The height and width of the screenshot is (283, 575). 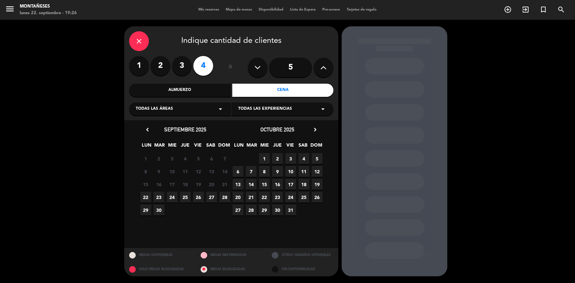 What do you see at coordinates (315, 129) in the screenshot?
I see `i: chevron_right` at bounding box center [315, 129].